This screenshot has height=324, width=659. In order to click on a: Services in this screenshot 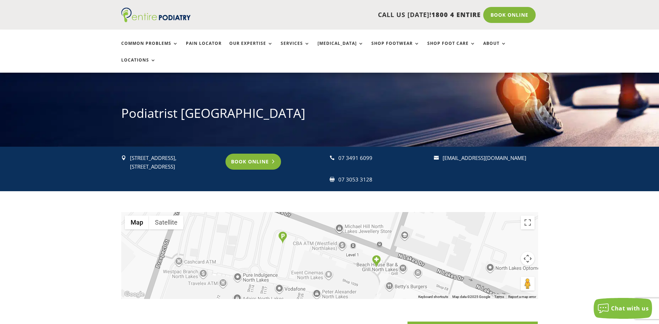, I will do `click(295, 48)`.